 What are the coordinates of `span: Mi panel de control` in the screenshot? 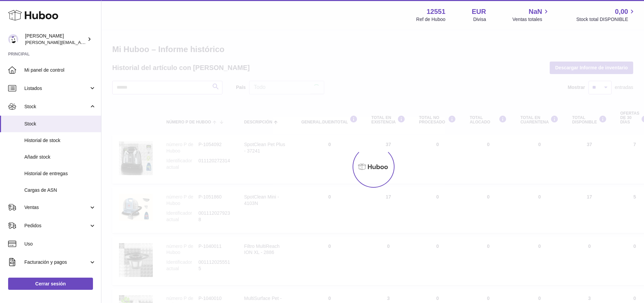 It's located at (60, 70).